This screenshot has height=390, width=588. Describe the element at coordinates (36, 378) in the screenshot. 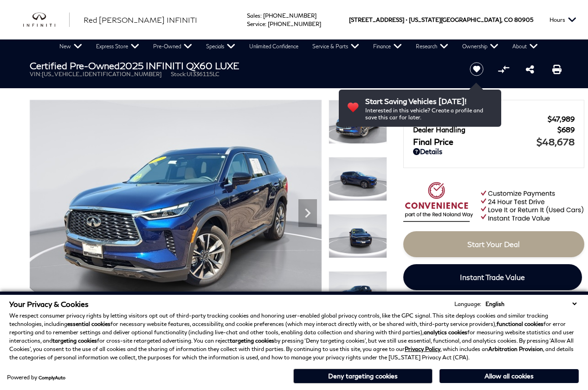

I see `div: Powered by` at that location.